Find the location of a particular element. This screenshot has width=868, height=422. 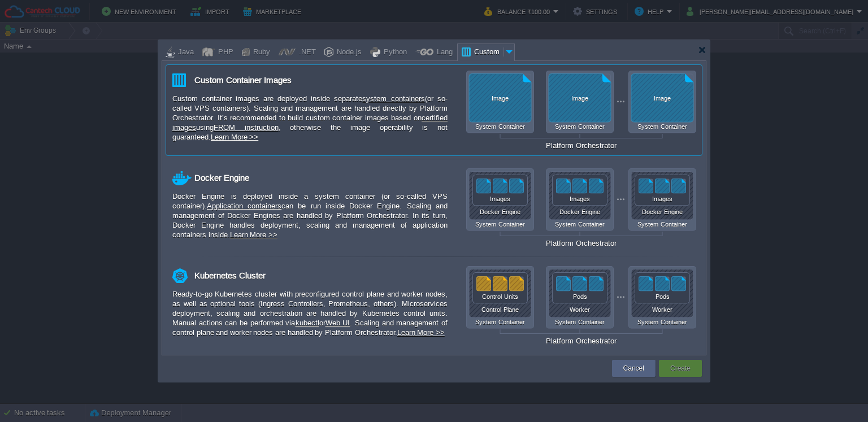

div: Python is located at coordinates (393, 52).